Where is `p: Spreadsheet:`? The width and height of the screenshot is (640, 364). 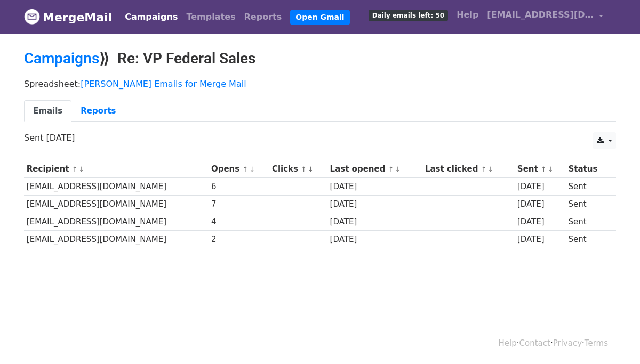
p: Spreadsheet: is located at coordinates (320, 83).